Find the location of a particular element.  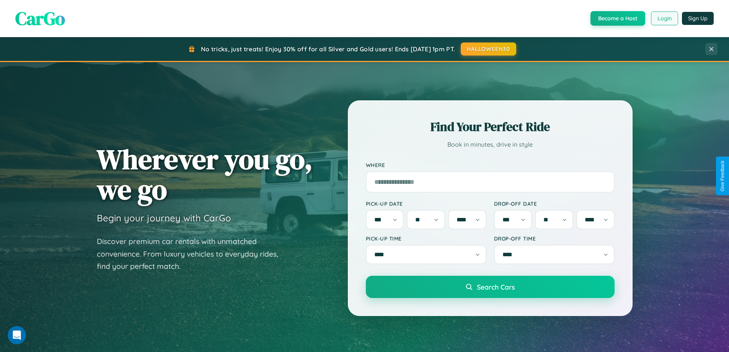

label: Pick-up Date is located at coordinates (426, 203).